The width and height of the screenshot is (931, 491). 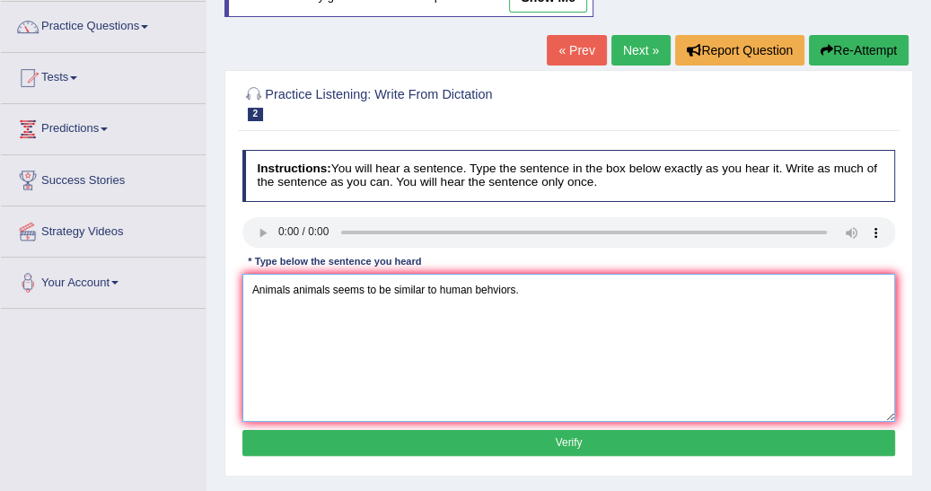 What do you see at coordinates (103, 75) in the screenshot?
I see `a: Tests` at bounding box center [103, 75].